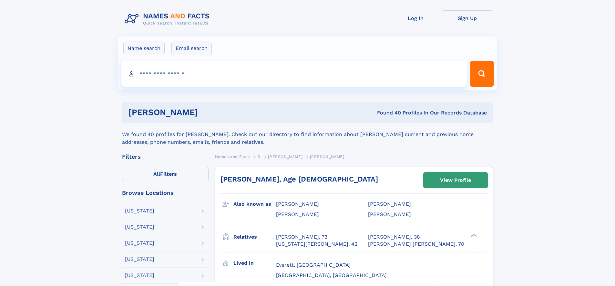 The height and width of the screenshot is (286, 615). Describe the element at coordinates (294, 74) in the screenshot. I see `input: search input` at that location.